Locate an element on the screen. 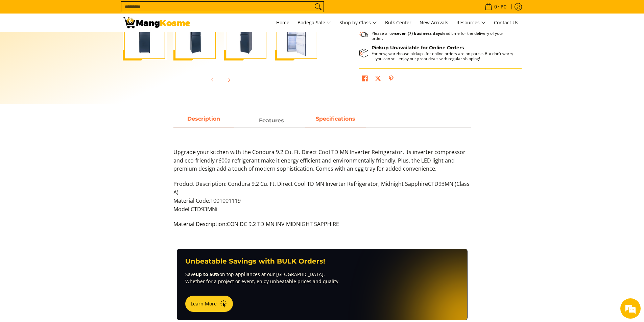 This screenshot has width=644, height=322. span: Description is located at coordinates (204, 120).